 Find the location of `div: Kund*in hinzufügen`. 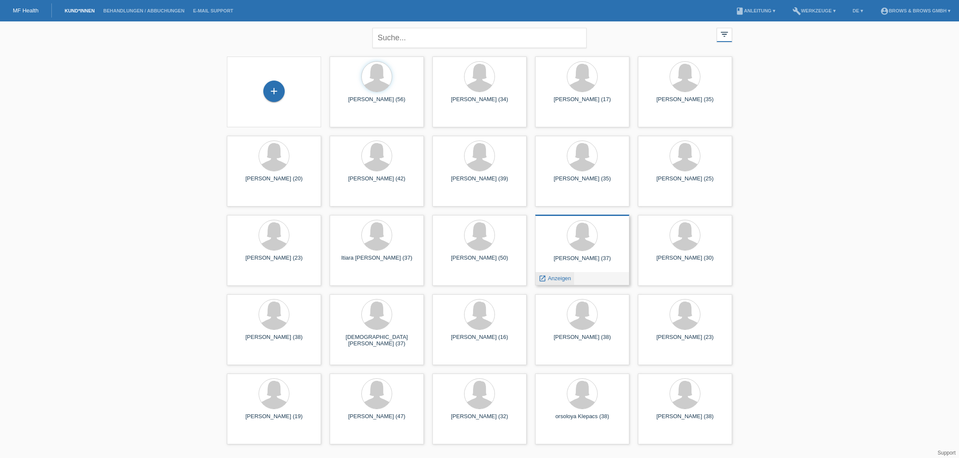

div: Kund*in hinzufügen is located at coordinates (274, 91).